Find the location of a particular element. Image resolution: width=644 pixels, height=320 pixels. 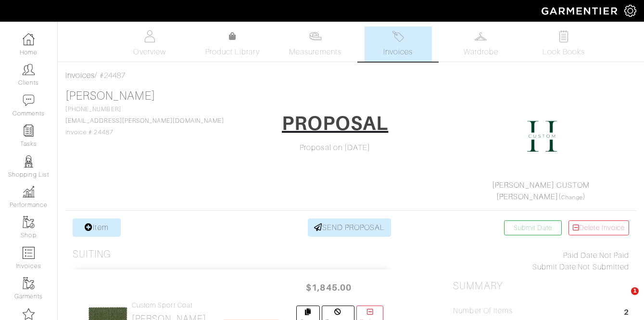

img: stylists-icon-eb353228a002819b7ec25b43dbf5f0378dd9e0616d9560372ff212230b889e62.png is located at coordinates (28, 161).